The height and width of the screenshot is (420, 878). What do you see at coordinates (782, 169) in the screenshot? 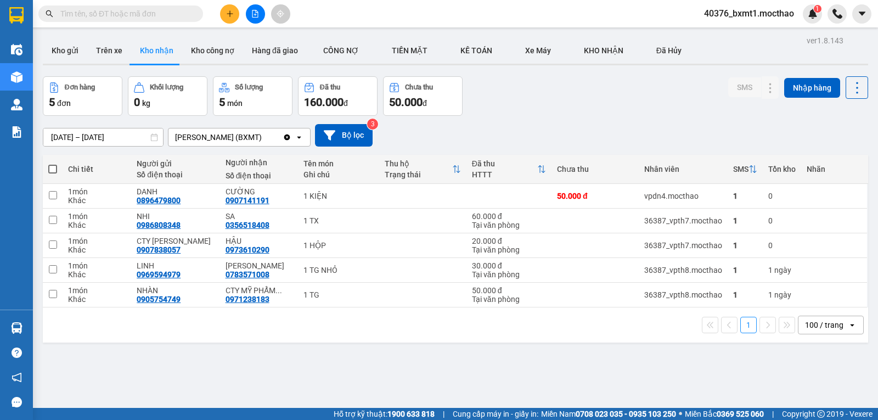
I see `div: Tồn kho` at bounding box center [782, 169].